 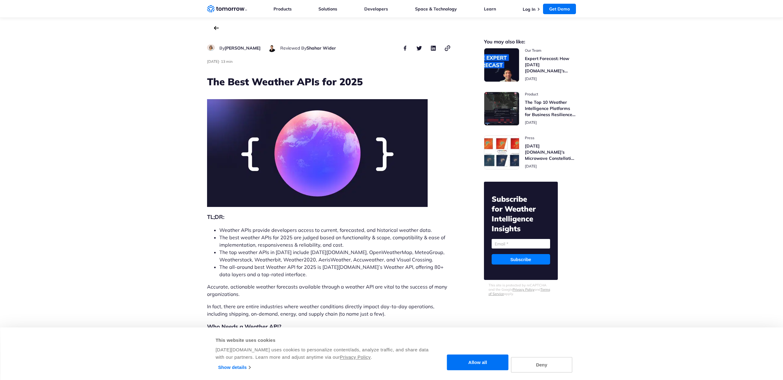 I want to click on a: Space & Technology, so click(x=436, y=9).